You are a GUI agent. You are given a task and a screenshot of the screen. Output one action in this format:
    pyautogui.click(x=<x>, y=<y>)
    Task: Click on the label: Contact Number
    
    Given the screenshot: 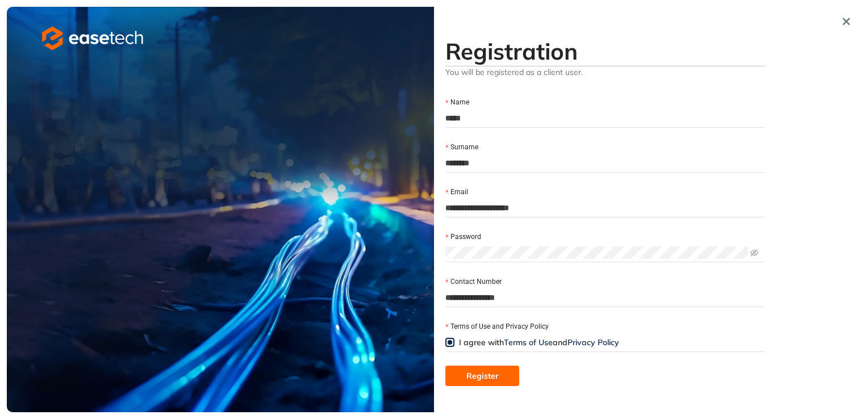 What is the action you would take?
    pyautogui.click(x=473, y=281)
    